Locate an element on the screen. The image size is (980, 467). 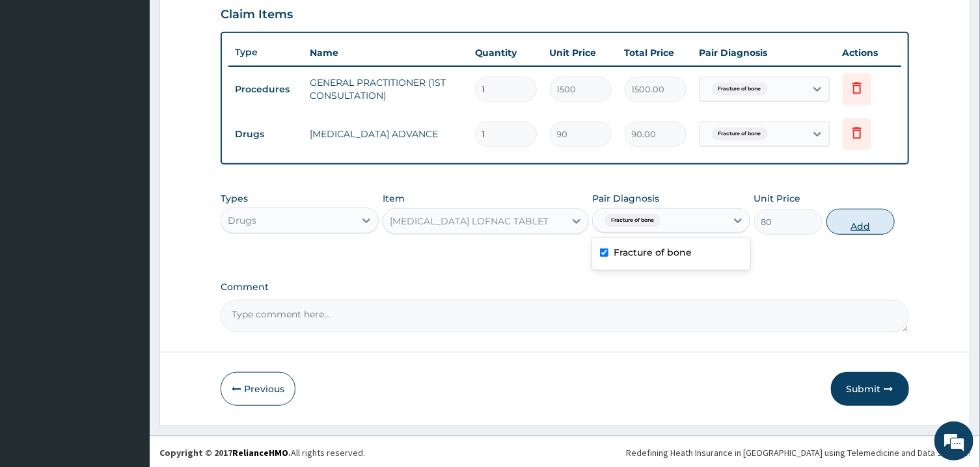
button: Previous is located at coordinates (257, 389).